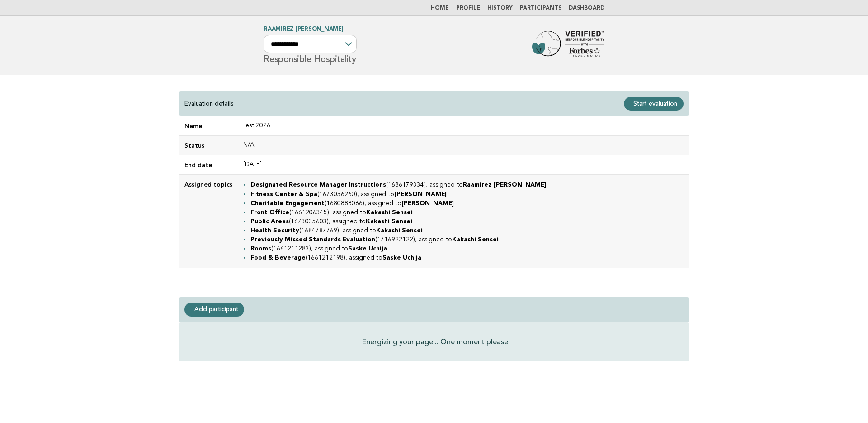  What do you see at coordinates (310, 45) in the screenshot?
I see `h1: Responsible Hospitality` at bounding box center [310, 45].